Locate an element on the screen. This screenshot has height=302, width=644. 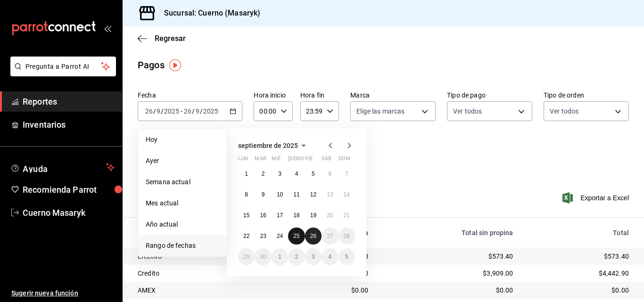
abbr: 27 de septiembre de 2025 is located at coordinates (330, 236).